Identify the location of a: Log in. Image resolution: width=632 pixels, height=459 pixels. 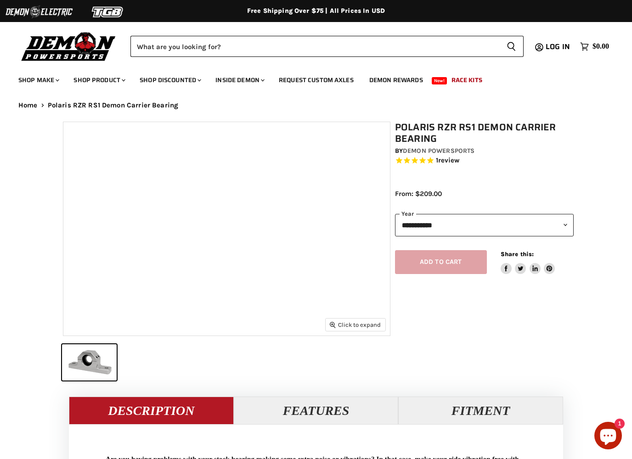
(558, 47).